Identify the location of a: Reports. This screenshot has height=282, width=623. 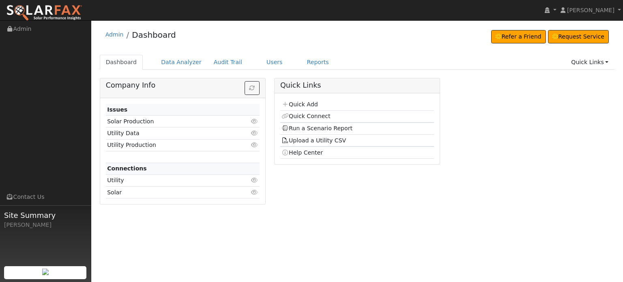
(318, 62).